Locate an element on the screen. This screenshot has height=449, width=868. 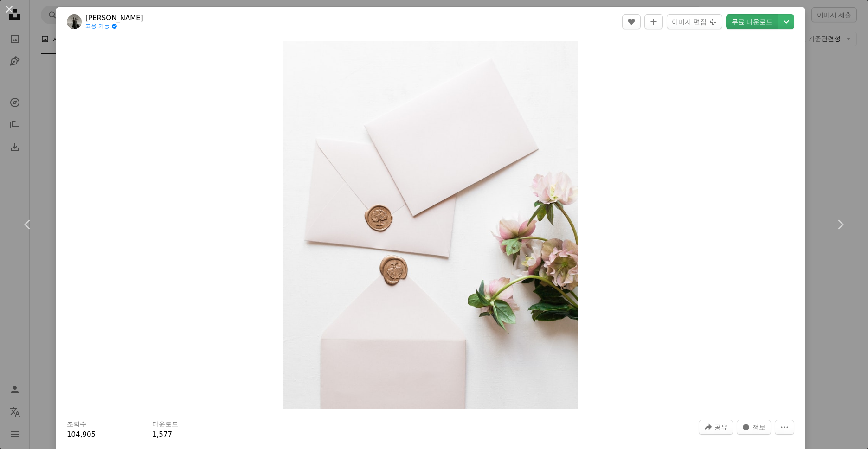
span: 공유 is located at coordinates (720, 427).